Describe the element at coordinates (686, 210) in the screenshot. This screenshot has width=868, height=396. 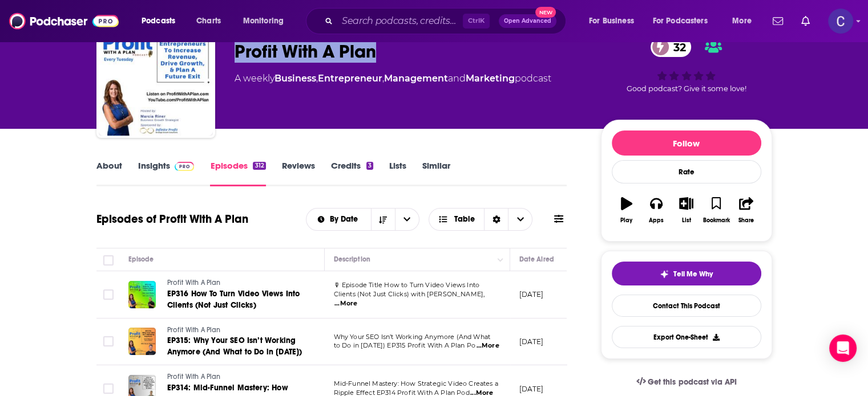
I see `button: List` at that location.